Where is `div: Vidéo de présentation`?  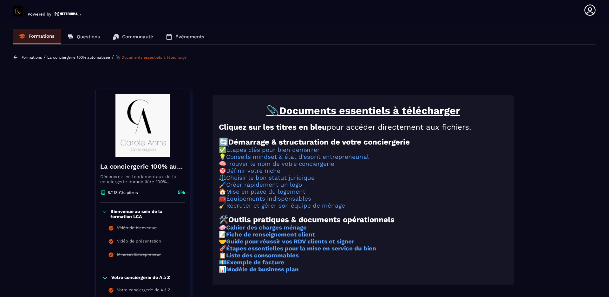
div: Vidéo de présentation is located at coordinates (139, 242).